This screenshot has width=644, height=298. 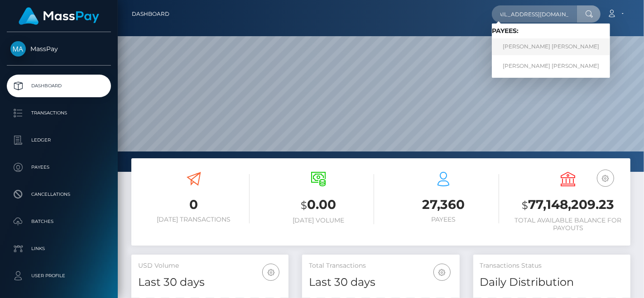 I want to click on h5: Total Transactions, so click(x=381, y=266).